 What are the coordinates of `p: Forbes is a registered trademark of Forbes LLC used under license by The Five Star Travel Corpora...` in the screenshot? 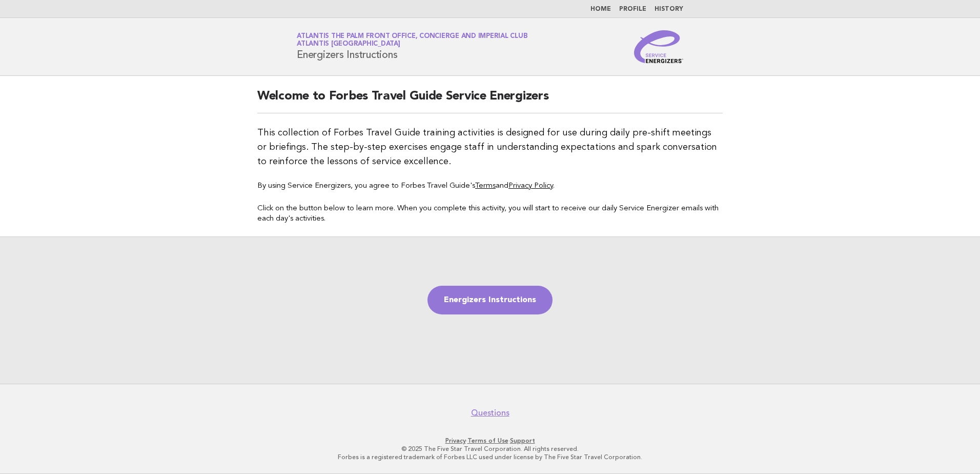 It's located at (490, 457).